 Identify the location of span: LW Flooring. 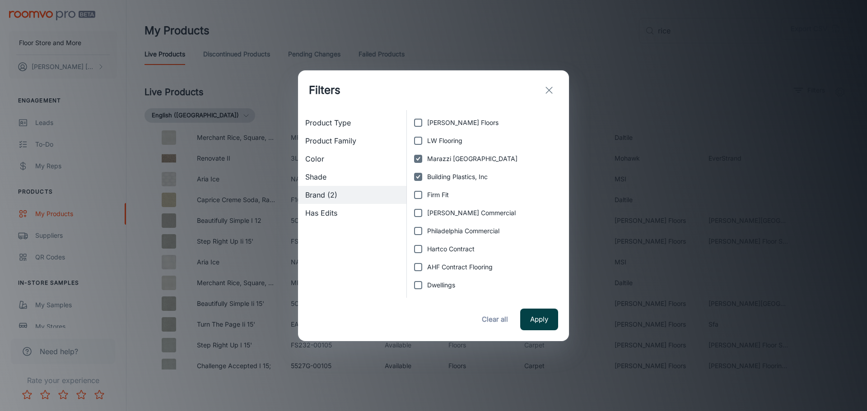
(445, 141).